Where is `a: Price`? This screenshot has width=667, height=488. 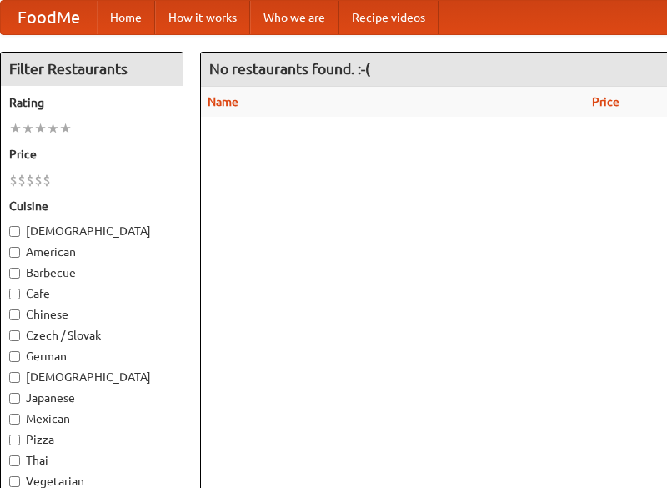 a: Price is located at coordinates (606, 102).